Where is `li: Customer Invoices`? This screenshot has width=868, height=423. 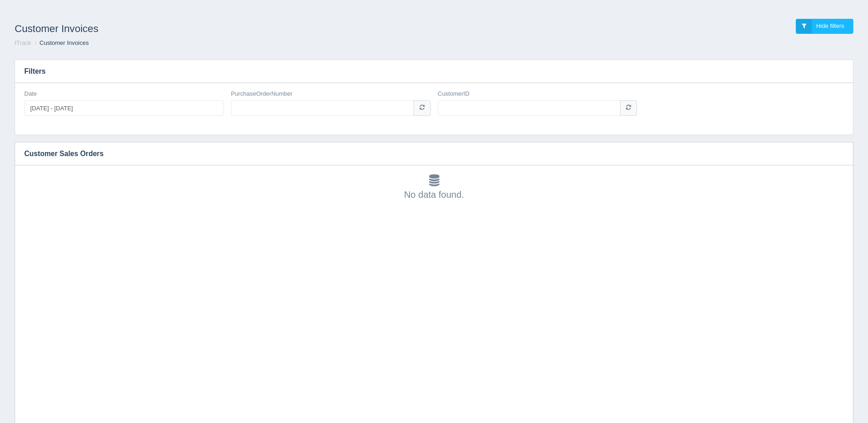
li: Customer Invoices is located at coordinates (60, 43).